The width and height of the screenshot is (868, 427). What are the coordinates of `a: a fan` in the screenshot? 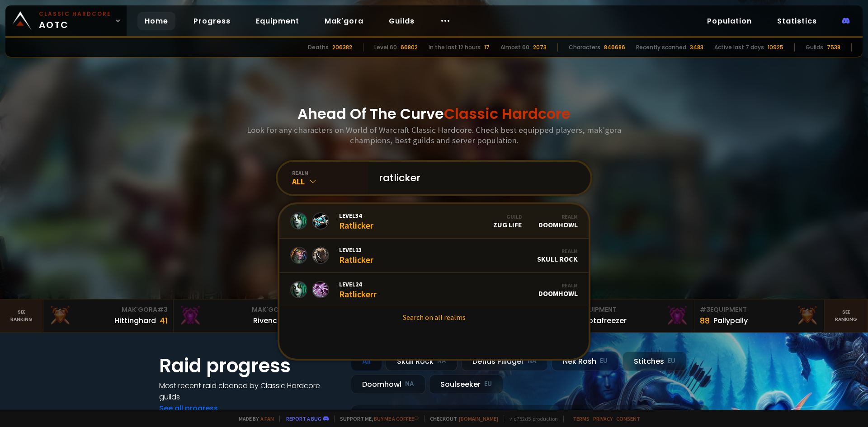 It's located at (267, 418).